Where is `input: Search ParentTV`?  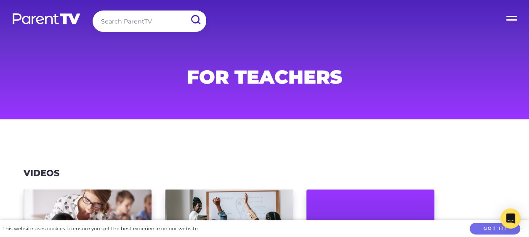
input: Search ParentTV is located at coordinates (149, 21).